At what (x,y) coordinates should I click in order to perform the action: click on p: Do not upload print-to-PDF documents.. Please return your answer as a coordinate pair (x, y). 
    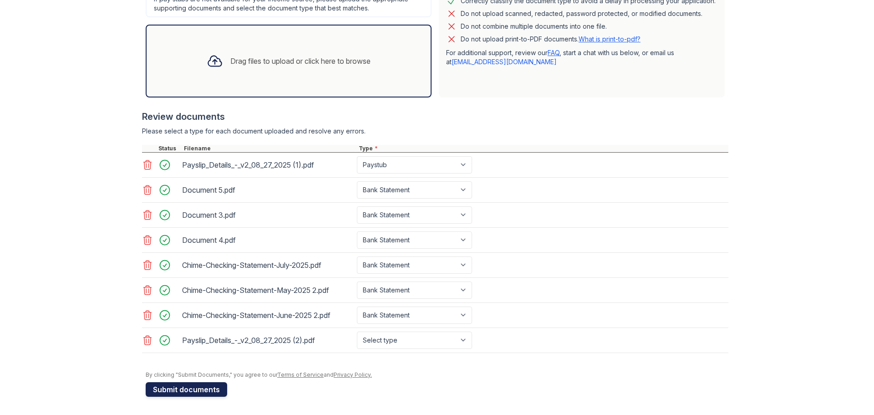
    Looking at the image, I should click on (550, 39).